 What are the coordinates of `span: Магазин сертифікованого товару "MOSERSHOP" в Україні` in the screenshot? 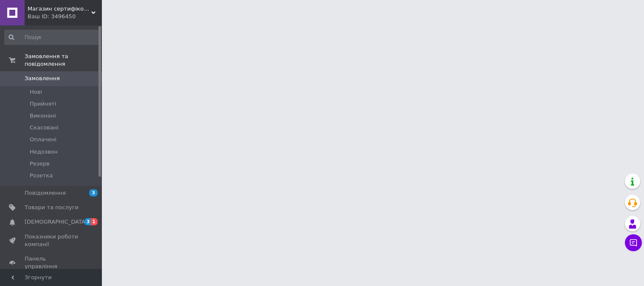 It's located at (59, 9).